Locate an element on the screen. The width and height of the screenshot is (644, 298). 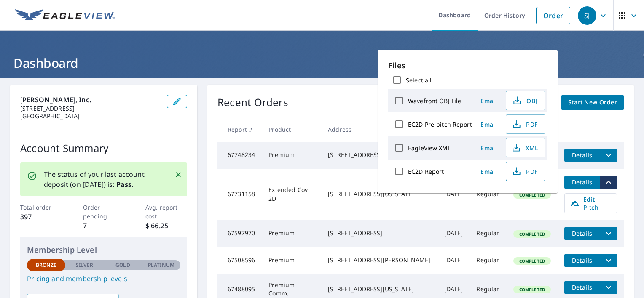
td: 67748234 is located at coordinates (240, 155).